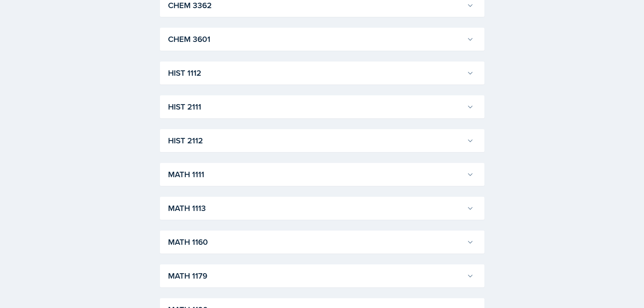  Describe the element at coordinates (316, 107) in the screenshot. I see `h3: HIST 2111` at that location.